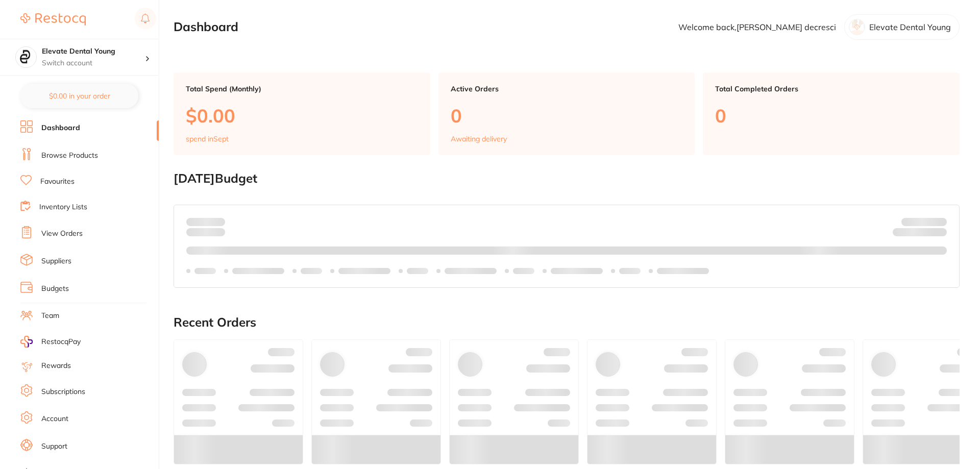  What do you see at coordinates (302, 115) in the screenshot?
I see `p: $0.00` at bounding box center [302, 115].